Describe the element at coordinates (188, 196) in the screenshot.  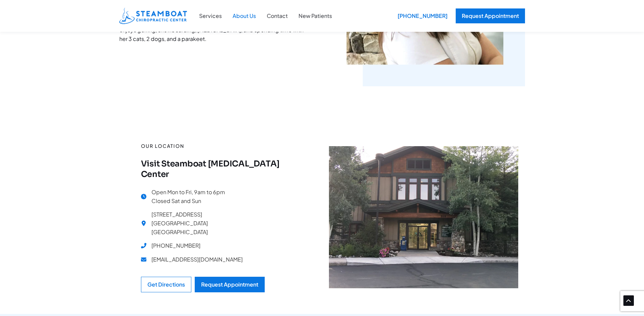
I see `span: Open Mon to Fri, 9am to 6pm Closed Sat and Sun` at that location.